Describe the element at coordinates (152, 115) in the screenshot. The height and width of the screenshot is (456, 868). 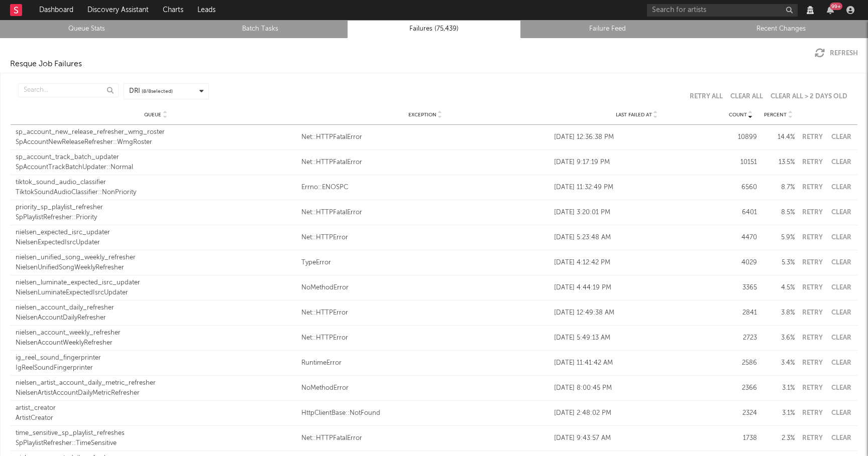
I see `span: Queue` at that location.